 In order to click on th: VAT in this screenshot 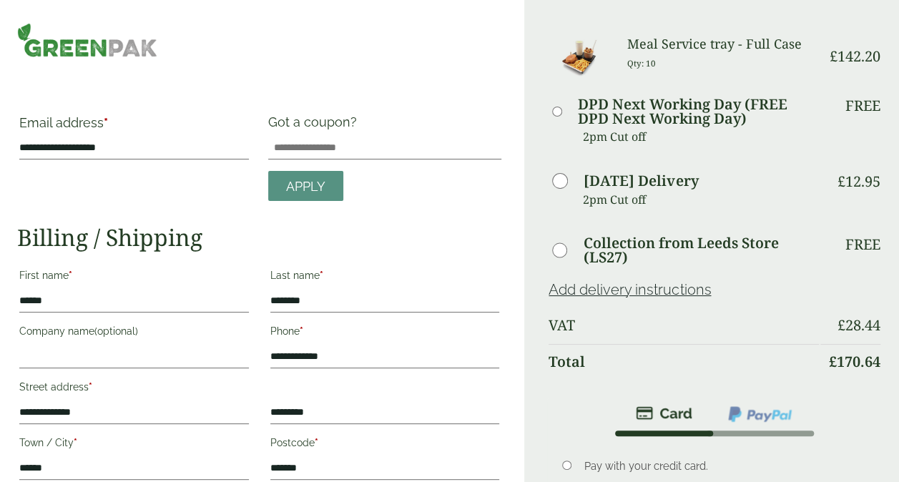, I will do `click(684, 325)`.